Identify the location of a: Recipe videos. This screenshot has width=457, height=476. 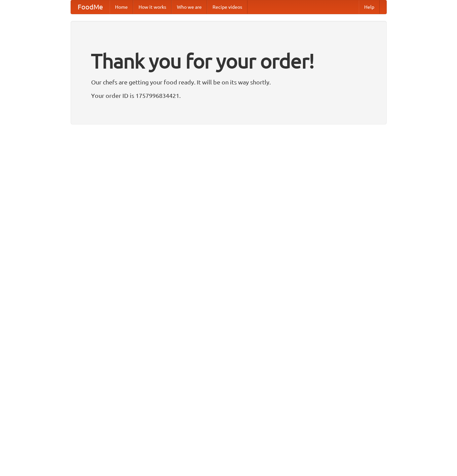
(228, 7).